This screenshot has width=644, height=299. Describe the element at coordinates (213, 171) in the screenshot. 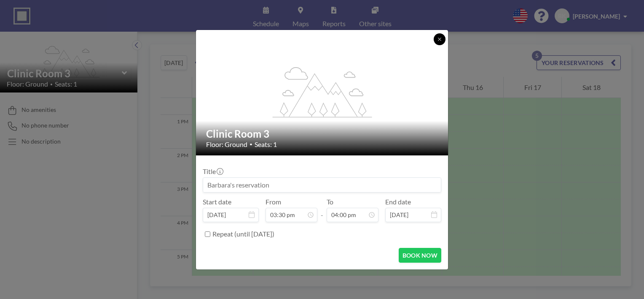

I see `label: Title` at that location.